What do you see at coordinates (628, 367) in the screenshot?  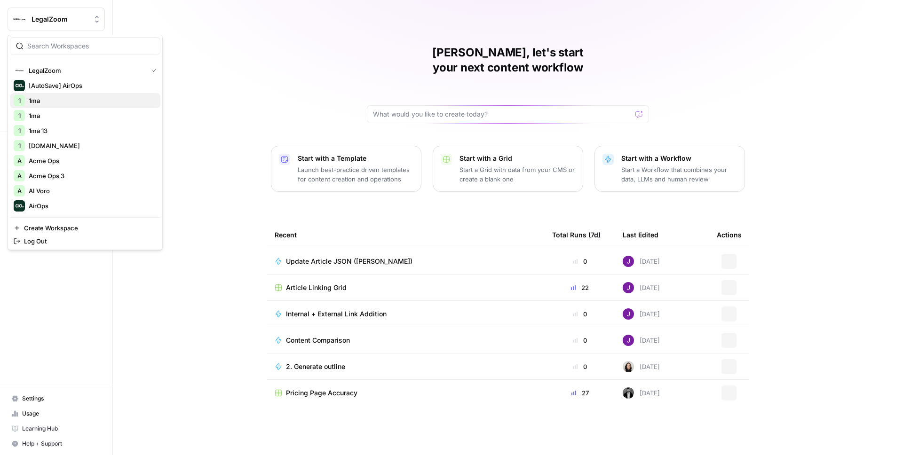 I see `img: t5ef5oef8zpw1w4g2xghobes91mw` at bounding box center [628, 367].